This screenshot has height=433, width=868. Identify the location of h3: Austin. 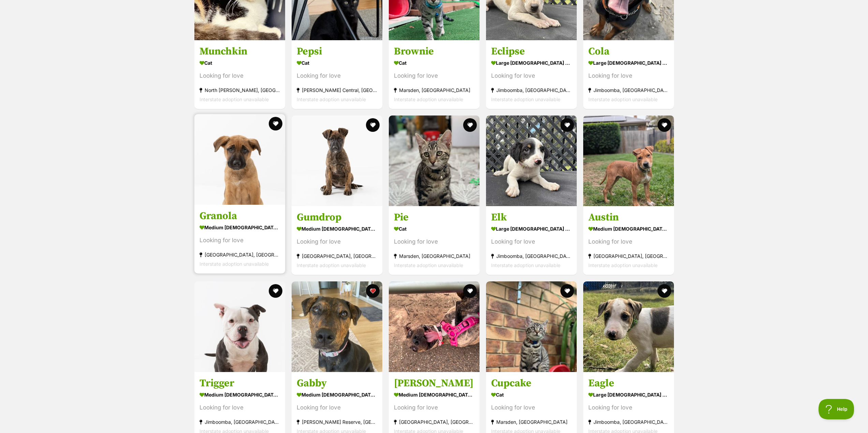
(629, 218).